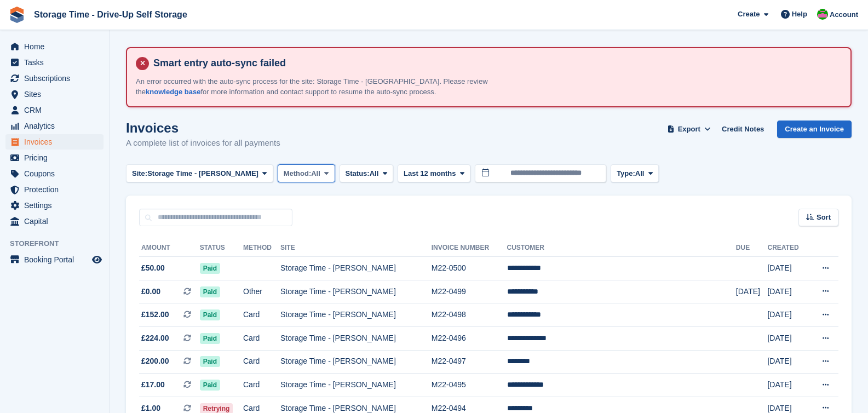 The image size is (868, 413). What do you see at coordinates (57, 46) in the screenshot?
I see `span: Home` at bounding box center [57, 46].